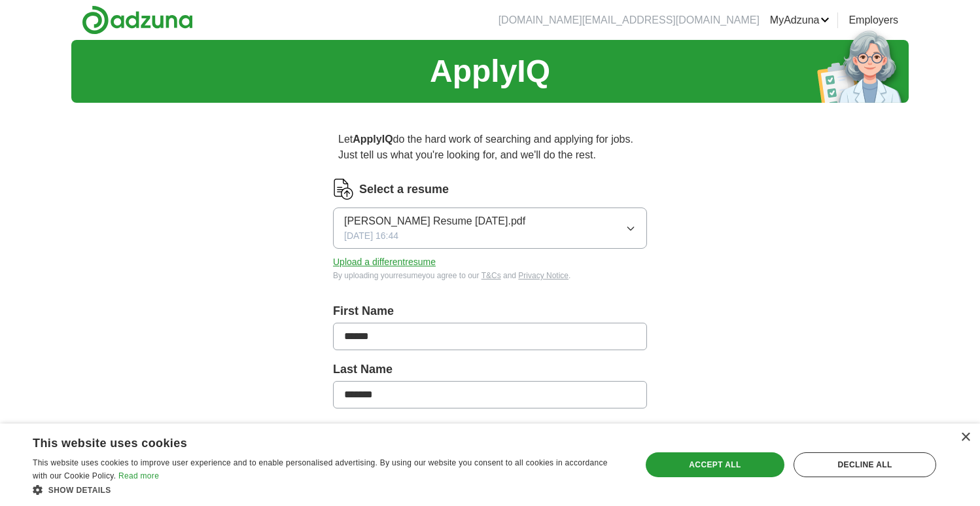  I want to click on span: This website uses cookies to improve user experience and to enable personalised advertising. By u..., so click(320, 469).